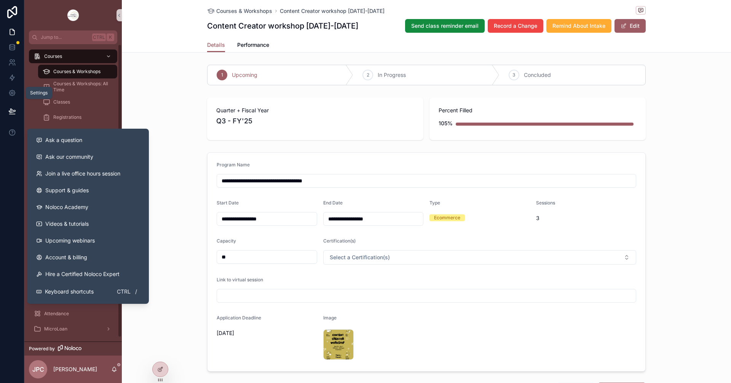 The height and width of the screenshot is (383, 731). I want to click on a: Classes, so click(78, 102).